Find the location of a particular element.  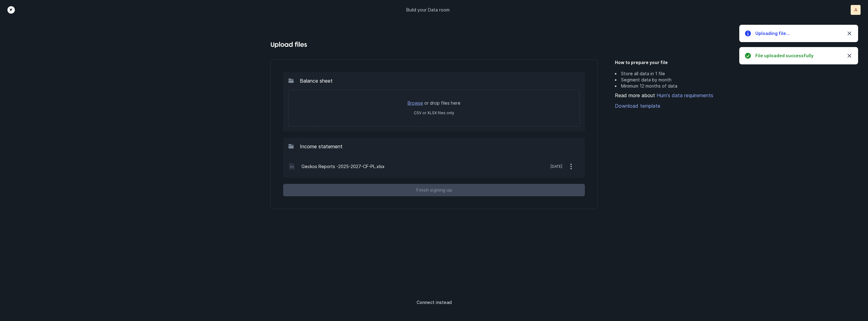

a: Download template is located at coordinates (706, 106).